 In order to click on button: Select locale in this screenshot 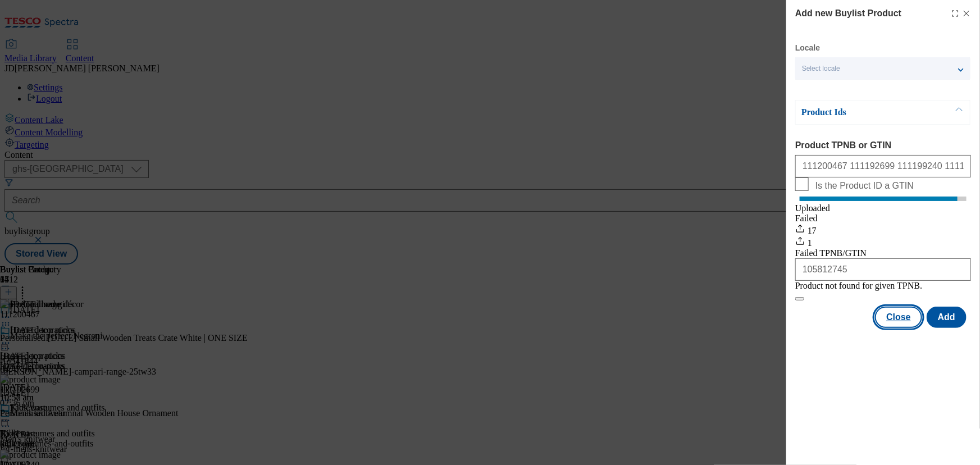, I will do `click(883, 69)`.